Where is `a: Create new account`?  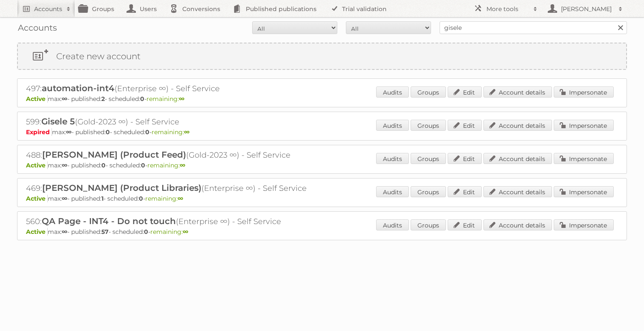
a: Create new account is located at coordinates (322, 57).